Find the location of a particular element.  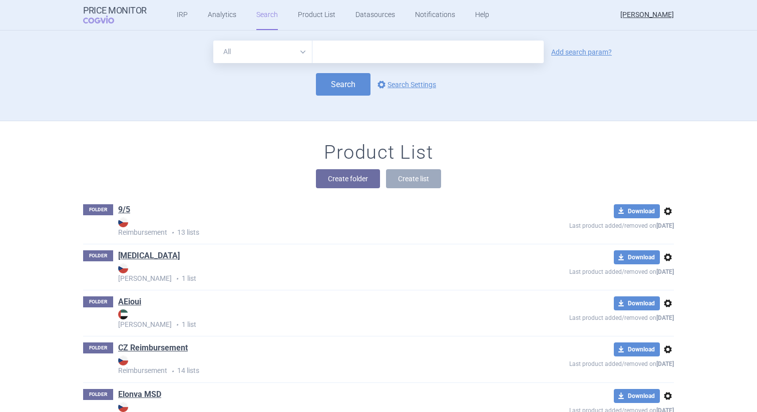

a: Price MonitorCOGVIO is located at coordinates (115, 15).